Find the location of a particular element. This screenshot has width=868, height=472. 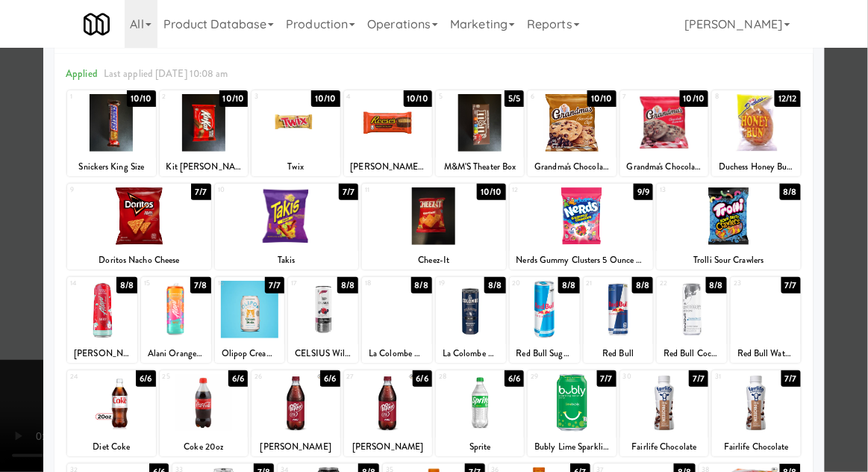

div: Red Bull Watermelon 12 oz is located at coordinates (765, 354).